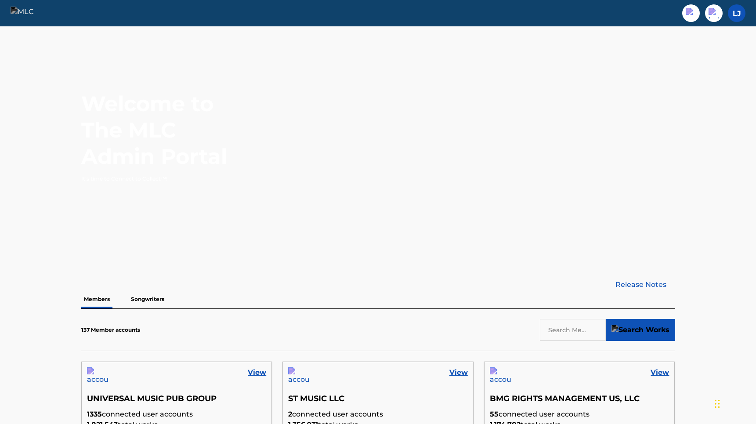  I want to click on a: Release Notes, so click(645, 285).